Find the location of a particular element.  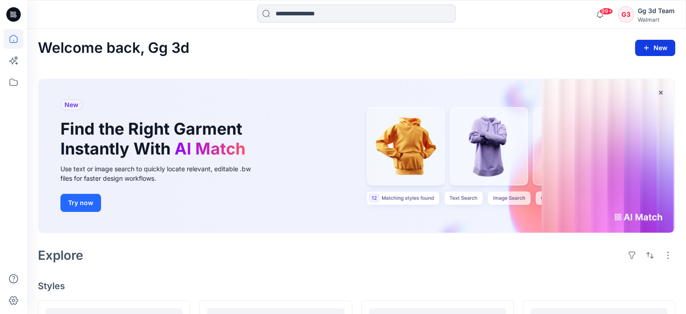

span: AI Match is located at coordinates (210, 148).